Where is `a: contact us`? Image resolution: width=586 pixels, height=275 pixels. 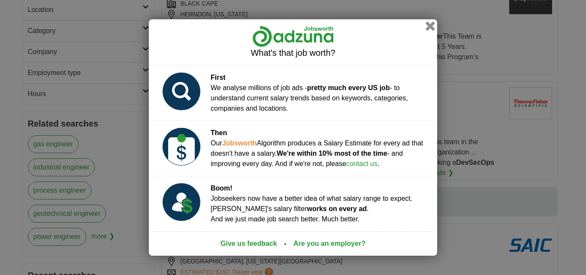
a: contact us is located at coordinates (362, 163).